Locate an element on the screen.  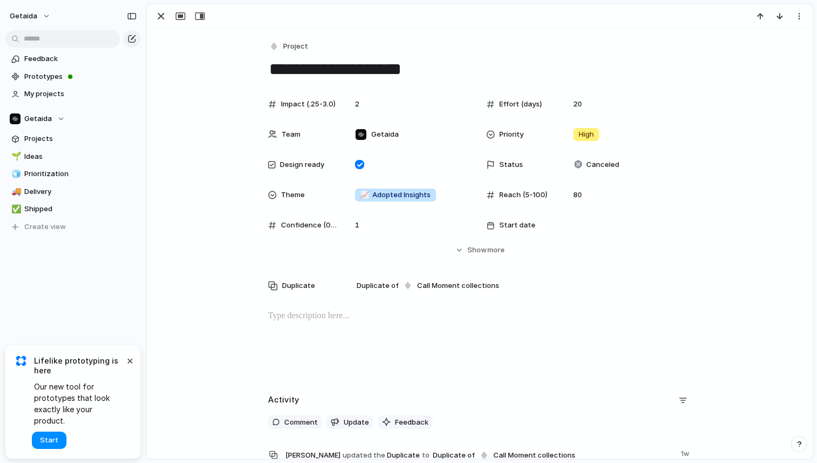
span: Shipped is located at coordinates (80, 209).